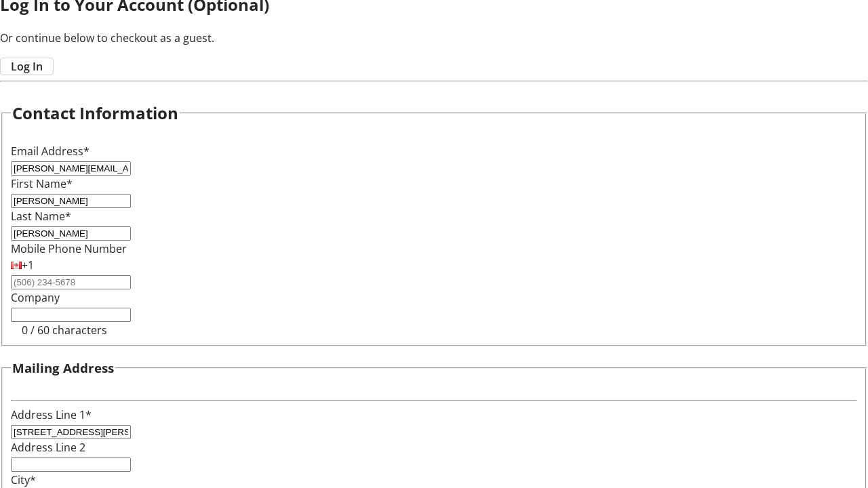  What do you see at coordinates (65, 330) in the screenshot?
I see `tr-character-limit: 0 / 60 characters` at bounding box center [65, 330].